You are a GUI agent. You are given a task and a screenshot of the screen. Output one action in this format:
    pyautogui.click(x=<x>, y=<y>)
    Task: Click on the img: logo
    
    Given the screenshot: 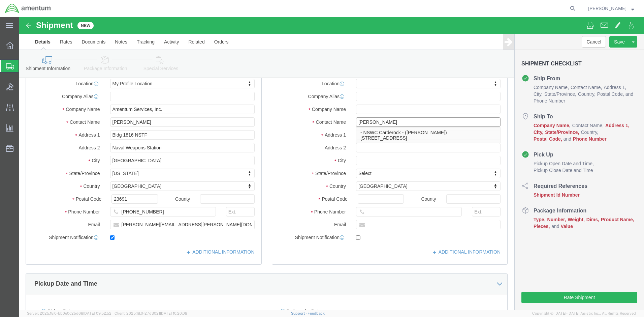 What is the action you would take?
    pyautogui.click(x=28, y=8)
    